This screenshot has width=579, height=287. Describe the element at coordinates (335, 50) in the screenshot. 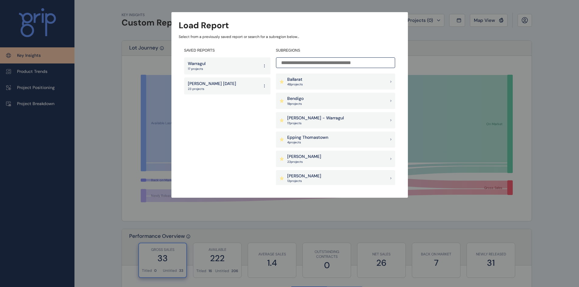

I see `h4: SUBREGIONS` at that location.